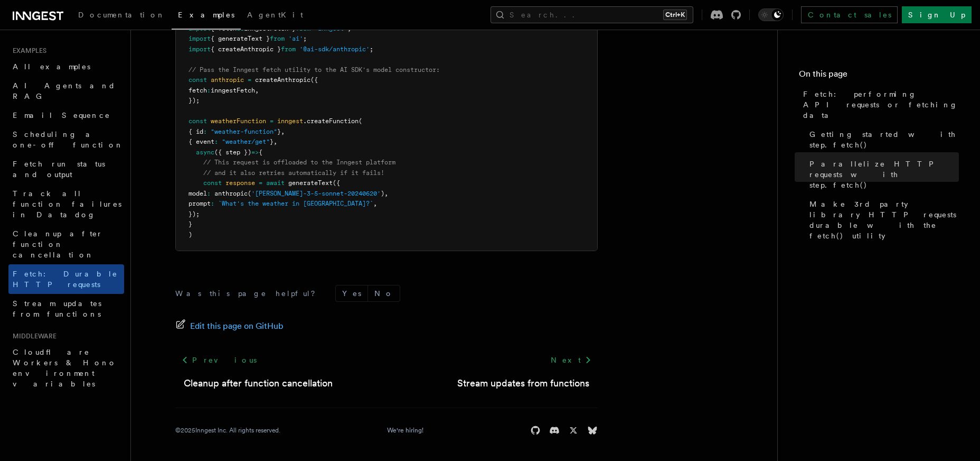 The height and width of the screenshot is (461, 980). I want to click on span: Fetch: Durable HTTP requests, so click(65, 279).